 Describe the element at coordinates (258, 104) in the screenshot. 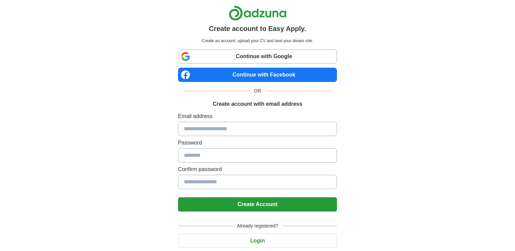

I see `h1: Create account with email address` at that location.